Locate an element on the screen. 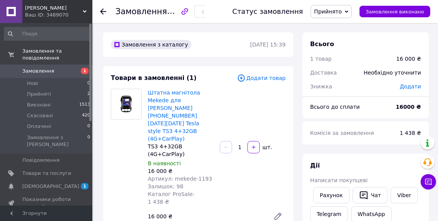  span: Оплачені is located at coordinates (39, 127).